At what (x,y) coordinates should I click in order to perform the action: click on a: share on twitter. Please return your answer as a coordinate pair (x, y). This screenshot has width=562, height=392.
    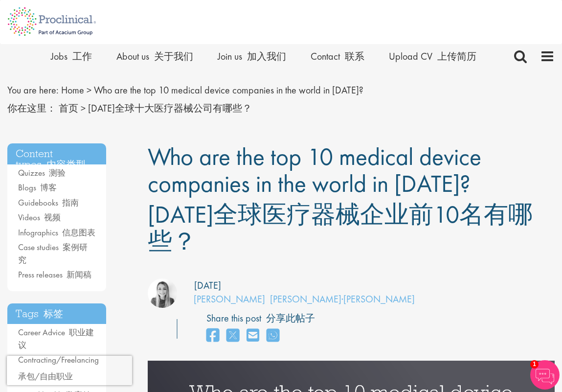
    Looking at the image, I should click on (233, 336).